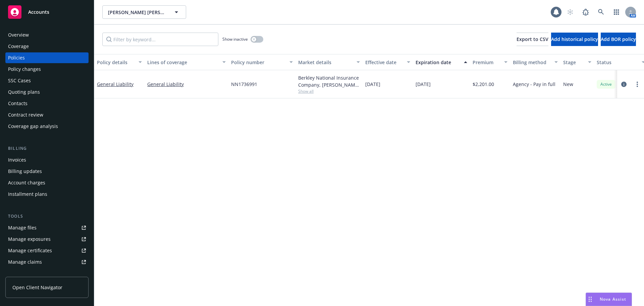  Describe the element at coordinates (19, 35) in the screenshot. I see `div: Overview` at that location.